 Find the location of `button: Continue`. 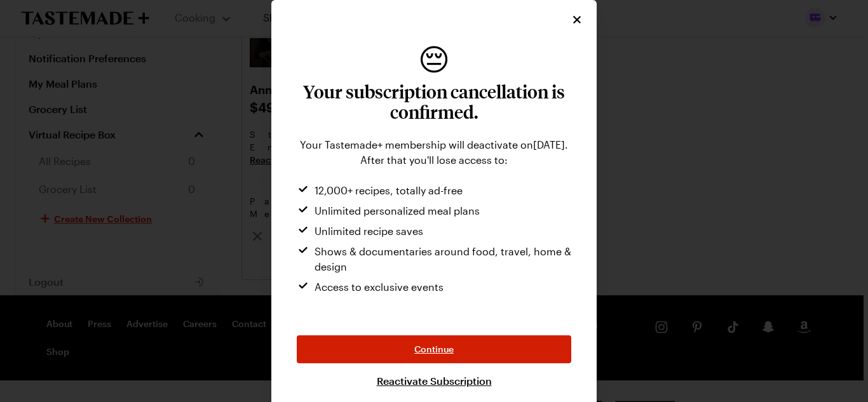

button: Continue is located at coordinates (434, 350).